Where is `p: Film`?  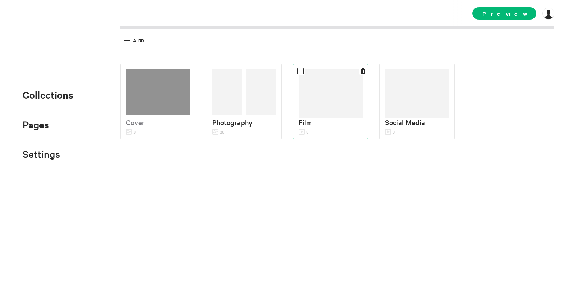 p: Film is located at coordinates (330, 122).